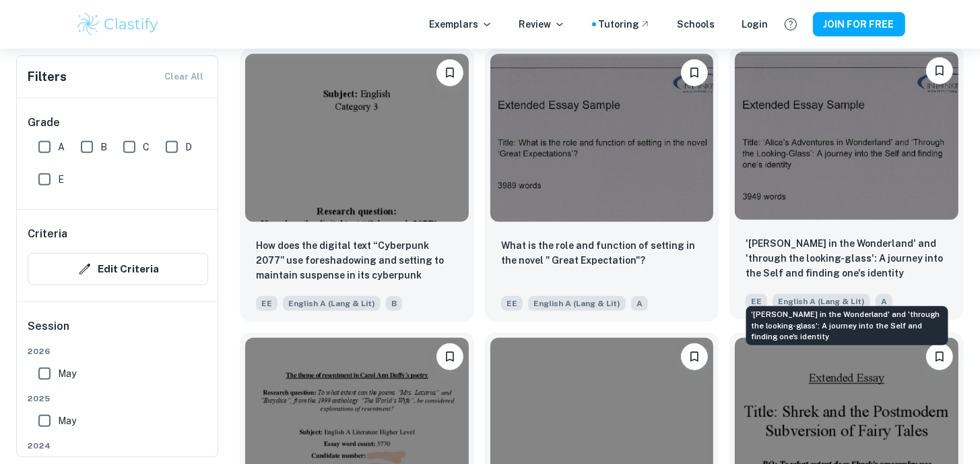 The width and height of the screenshot is (980, 464). What do you see at coordinates (118, 24) in the screenshot?
I see `img: Clastify logo` at bounding box center [118, 24].